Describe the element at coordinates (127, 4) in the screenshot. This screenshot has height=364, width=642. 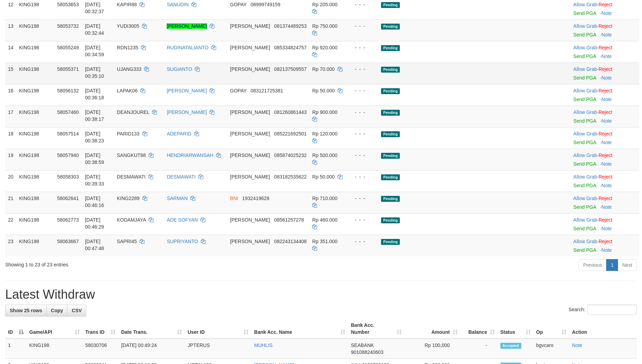
I see `span: KAPIR88` at that location.